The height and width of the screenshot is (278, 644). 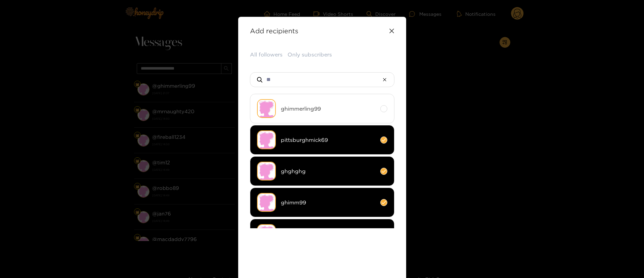 What do you see at coordinates (266, 55) in the screenshot?
I see `button: All followers` at bounding box center [266, 55].